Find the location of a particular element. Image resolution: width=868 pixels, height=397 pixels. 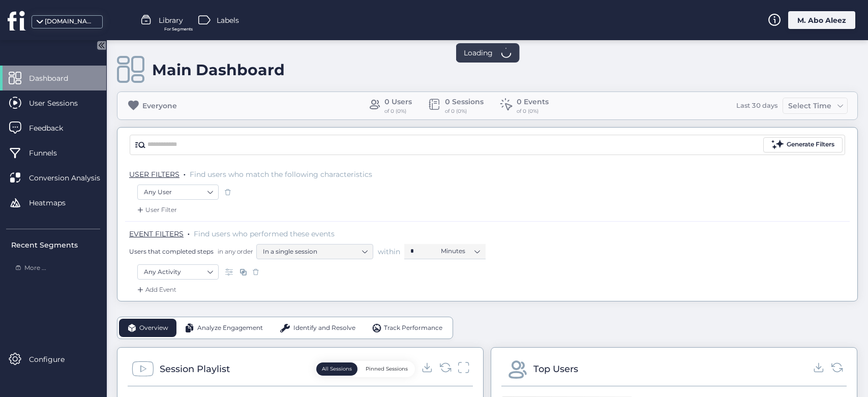

span: Configure is located at coordinates (55, 359).